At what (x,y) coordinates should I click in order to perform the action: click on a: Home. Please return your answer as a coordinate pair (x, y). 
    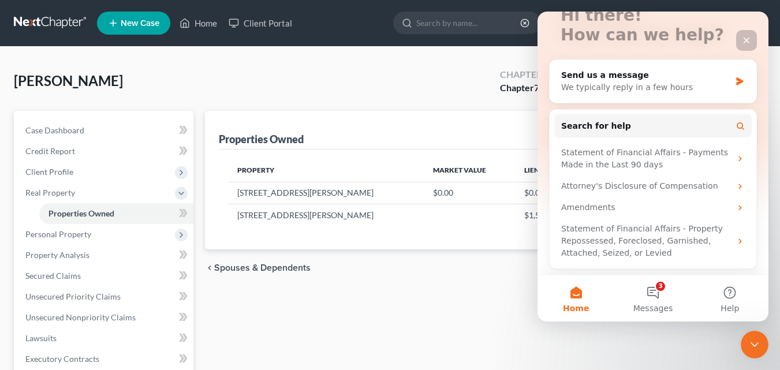
    Looking at the image, I should click on (198, 23).